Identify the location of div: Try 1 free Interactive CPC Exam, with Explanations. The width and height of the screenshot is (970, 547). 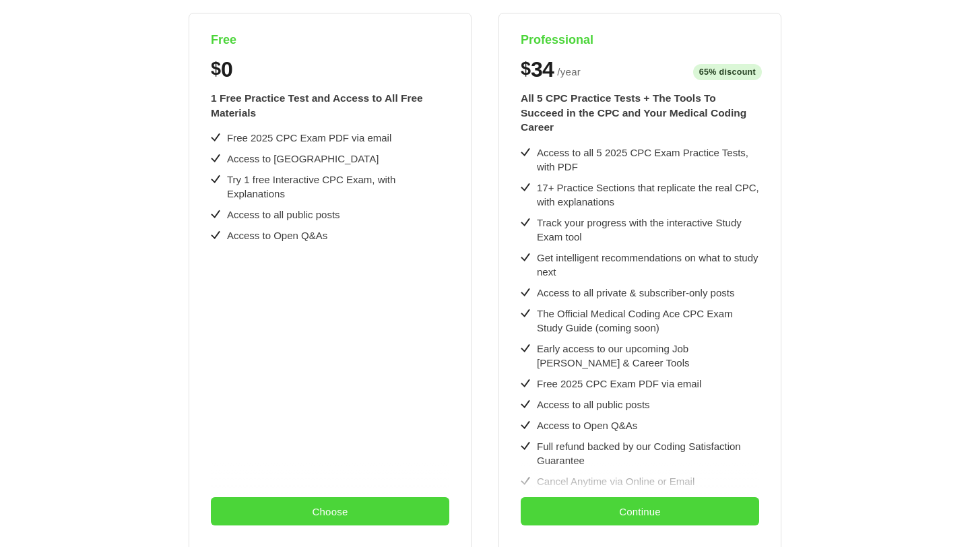
(338, 187).